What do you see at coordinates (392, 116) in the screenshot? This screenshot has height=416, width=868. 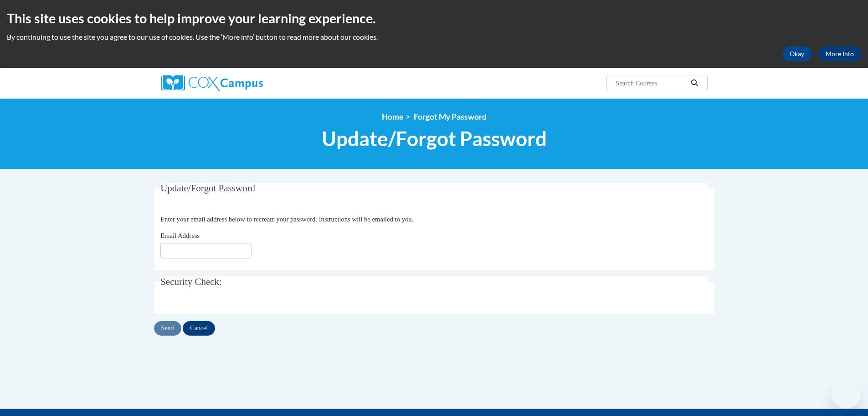 I see `a: Home` at bounding box center [392, 116].